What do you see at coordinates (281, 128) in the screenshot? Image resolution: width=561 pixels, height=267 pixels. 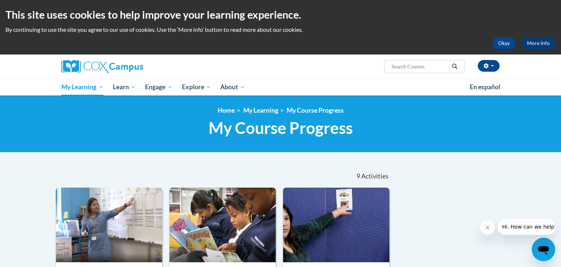 I see `span: My Course Progress` at bounding box center [281, 128].